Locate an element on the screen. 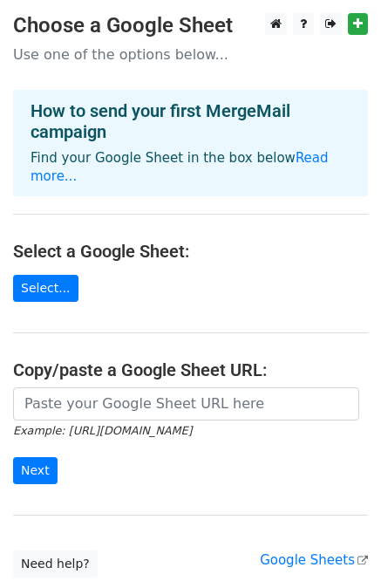  h4: Select a Google Sheet: is located at coordinates (190, 251).